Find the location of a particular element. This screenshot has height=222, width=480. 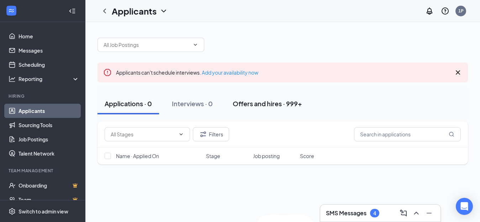

span: Name · Applied On is located at coordinates (137, 156).